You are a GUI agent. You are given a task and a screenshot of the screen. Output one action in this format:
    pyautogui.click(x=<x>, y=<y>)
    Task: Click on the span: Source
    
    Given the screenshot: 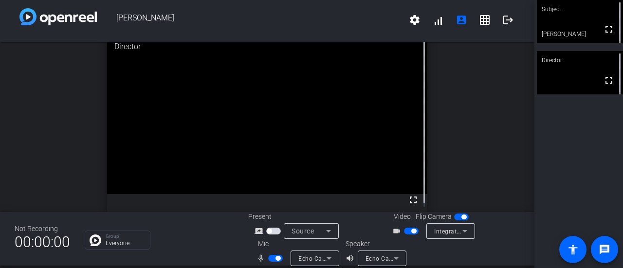 What is the action you would take?
    pyautogui.click(x=303, y=231)
    